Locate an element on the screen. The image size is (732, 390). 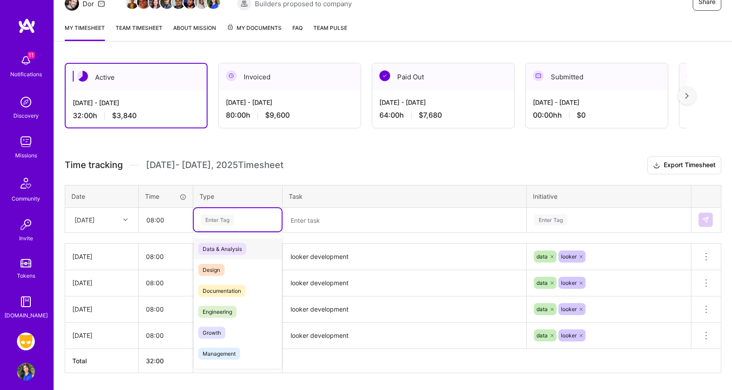
img: right is located at coordinates (687, 96).